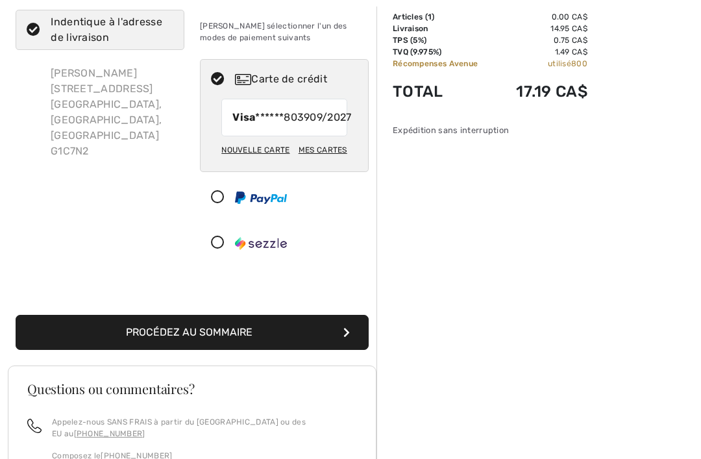 The height and width of the screenshot is (459, 701). I want to click on td: 1.49 CA$, so click(543, 52).